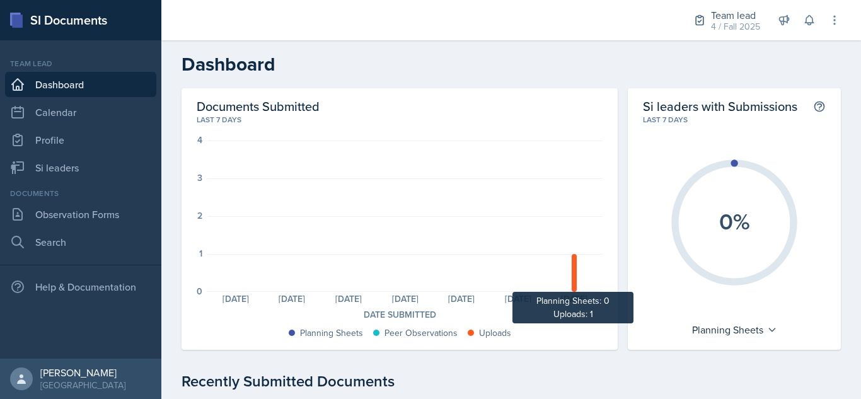 This screenshot has height=399, width=861. What do you see at coordinates (81, 84) in the screenshot?
I see `a: Dashboard` at bounding box center [81, 84].